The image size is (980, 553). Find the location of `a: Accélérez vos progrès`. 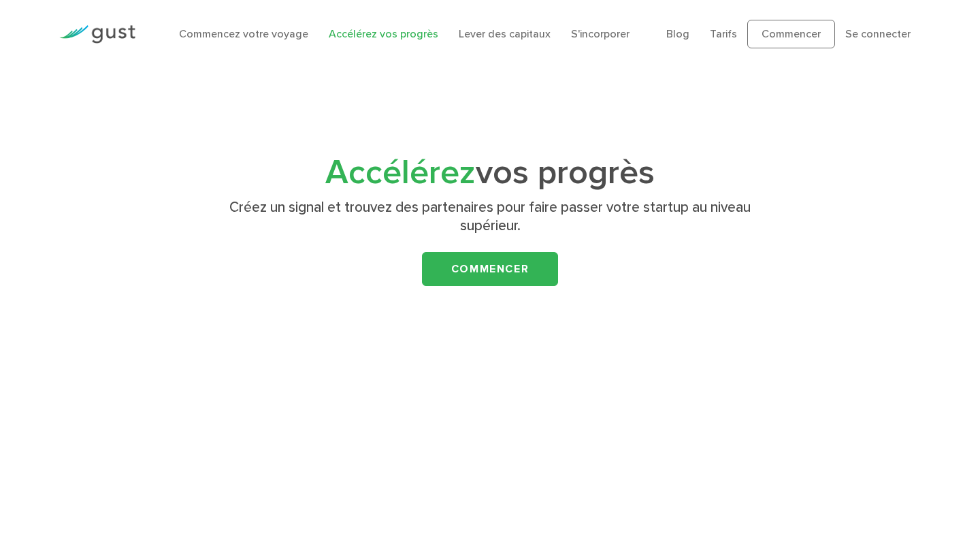

a: Accélérez vos progrès is located at coordinates (383, 33).